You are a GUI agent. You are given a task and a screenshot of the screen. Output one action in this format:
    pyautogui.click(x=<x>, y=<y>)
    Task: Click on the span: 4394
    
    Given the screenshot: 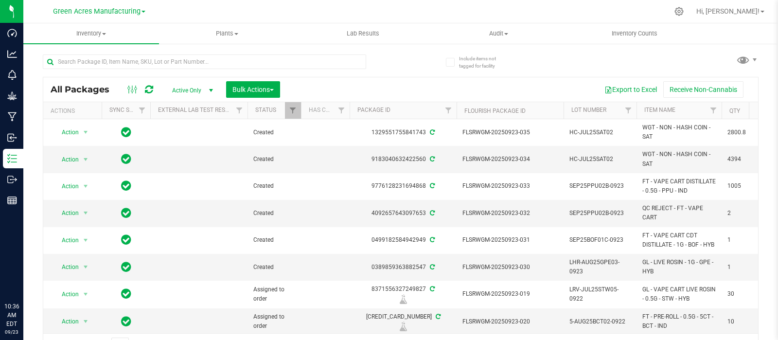 What is the action you would take?
    pyautogui.click(x=746, y=159)
    